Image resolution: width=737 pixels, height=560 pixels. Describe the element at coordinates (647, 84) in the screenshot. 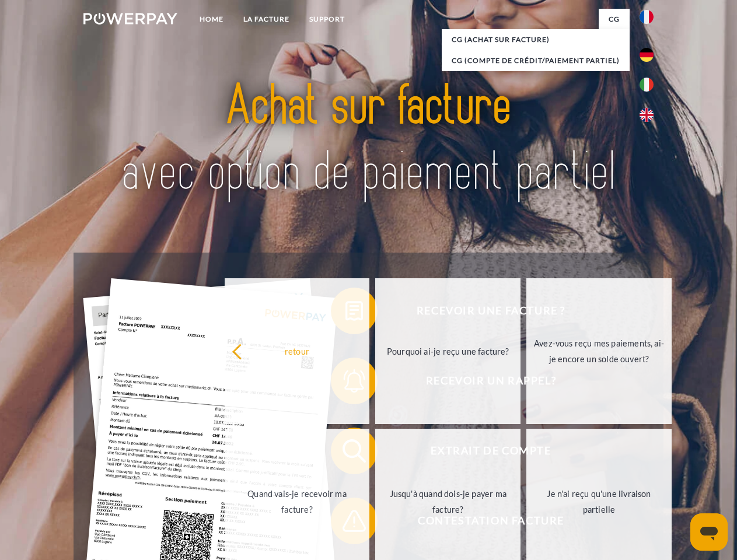

I see `img: it` at that location.